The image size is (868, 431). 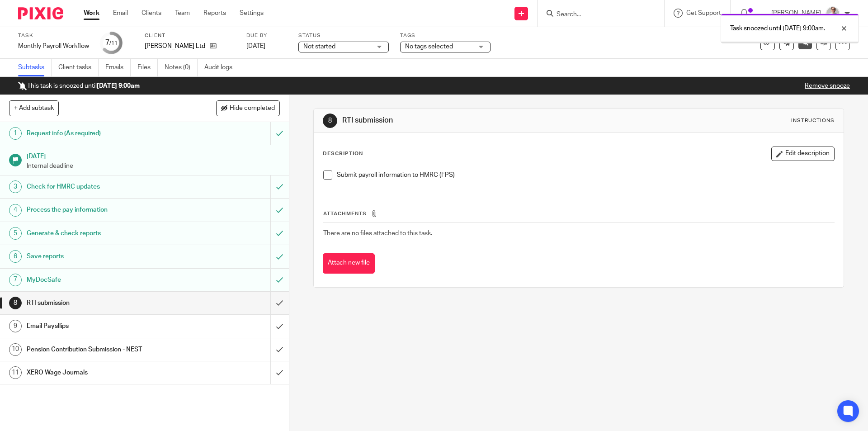 What do you see at coordinates (152, 13) in the screenshot?
I see `a: Clients` at bounding box center [152, 13].